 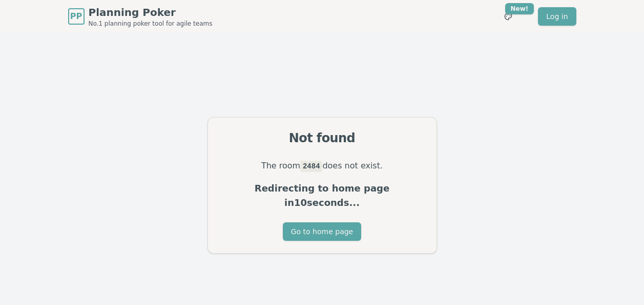 What do you see at coordinates (520, 9) in the screenshot?
I see `div: New!` at bounding box center [520, 9].